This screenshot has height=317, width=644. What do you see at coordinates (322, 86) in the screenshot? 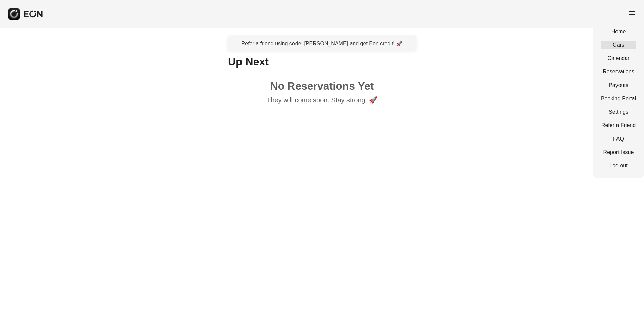
I see `h1: No Reservations Yet` at bounding box center [322, 86].